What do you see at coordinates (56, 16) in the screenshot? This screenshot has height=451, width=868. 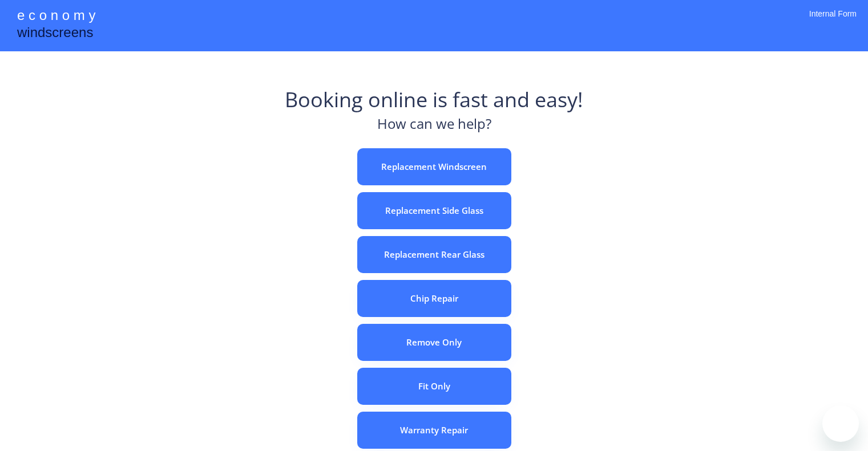 I see `div: e c o n o m y` at bounding box center [56, 16].